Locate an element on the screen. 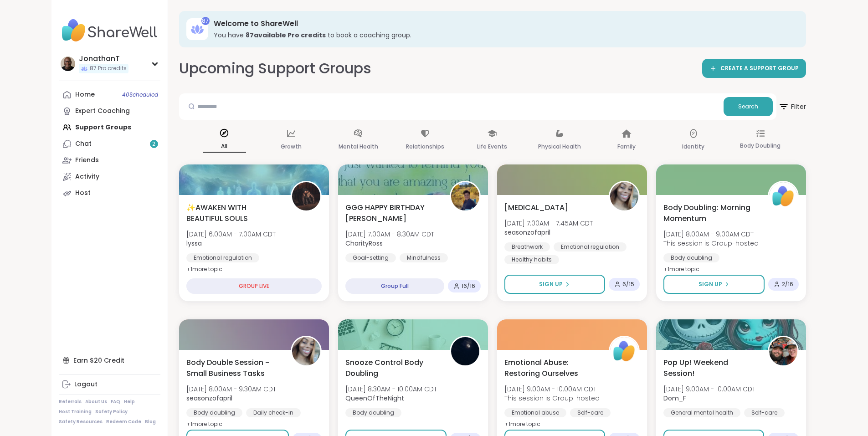 This screenshot has width=868, height=436. div: 87 is located at coordinates (206, 21).